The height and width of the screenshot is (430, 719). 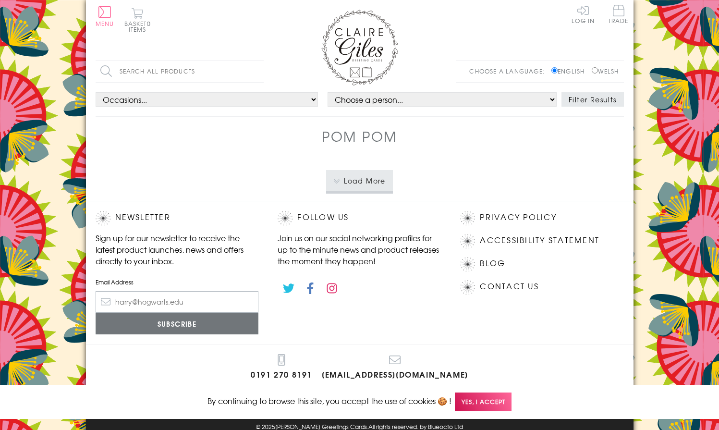 I want to click on label: English, so click(x=570, y=71).